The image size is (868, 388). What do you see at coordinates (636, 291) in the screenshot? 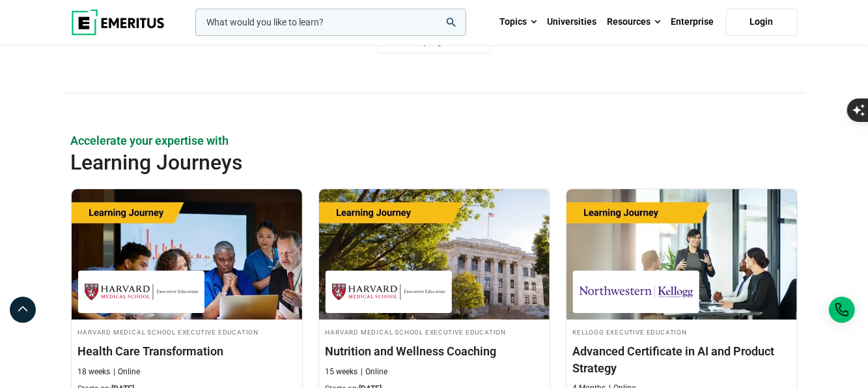
I see `img: Kellogg Executive Education` at bounding box center [636, 291].